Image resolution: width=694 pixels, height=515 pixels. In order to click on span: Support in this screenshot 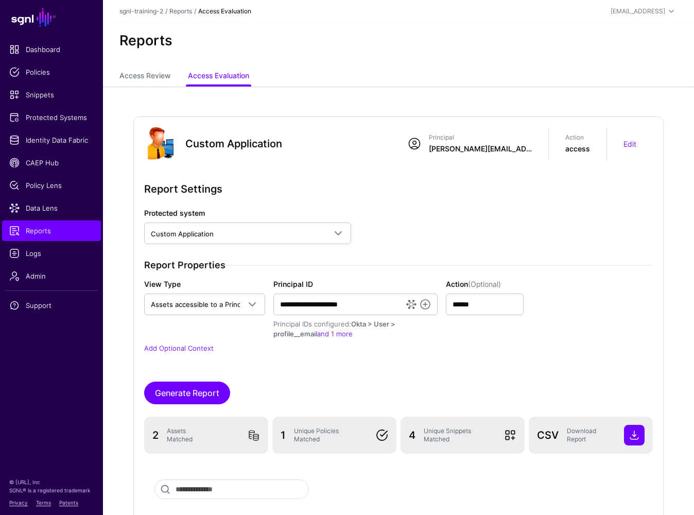, I will do `click(51, 305)`.